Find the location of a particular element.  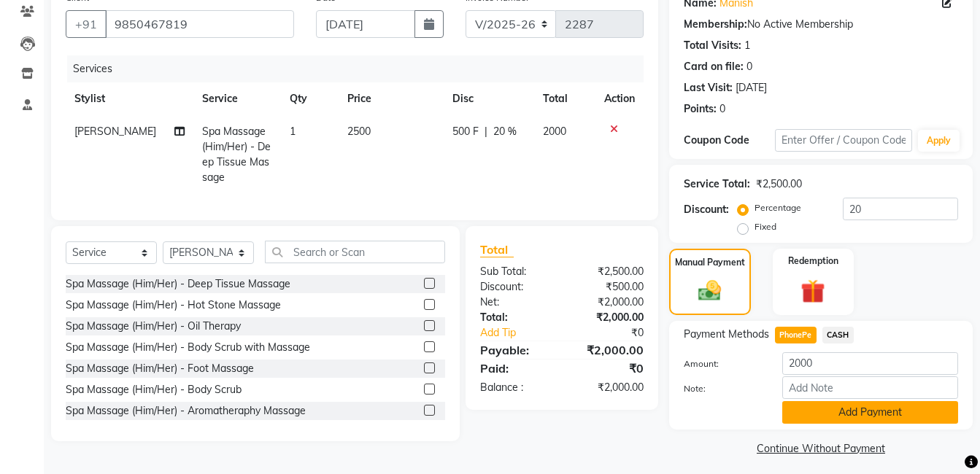

div: Spa Massage (Him/Her) - Body Scrub is located at coordinates (154, 389).